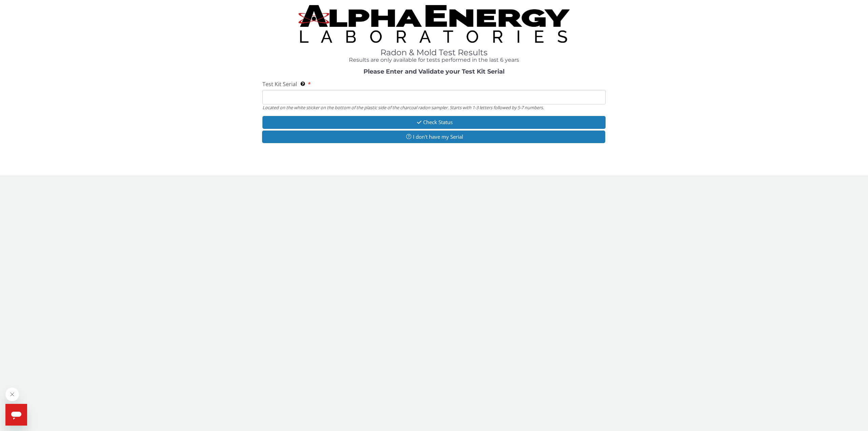  Describe the element at coordinates (434, 108) in the screenshot. I see `div: Located on the white sticker on the bottom of the plastic side of the charcoal radon sampler. Sta...` at that location.